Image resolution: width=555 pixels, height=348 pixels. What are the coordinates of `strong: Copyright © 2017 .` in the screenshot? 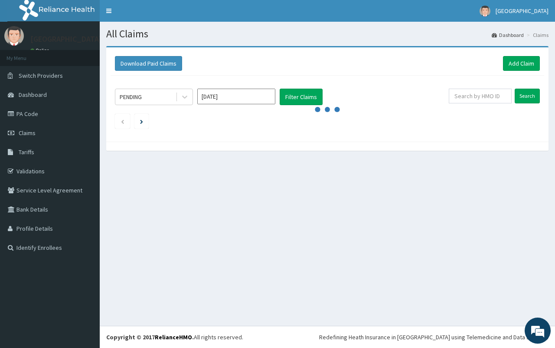 It's located at (150, 337).